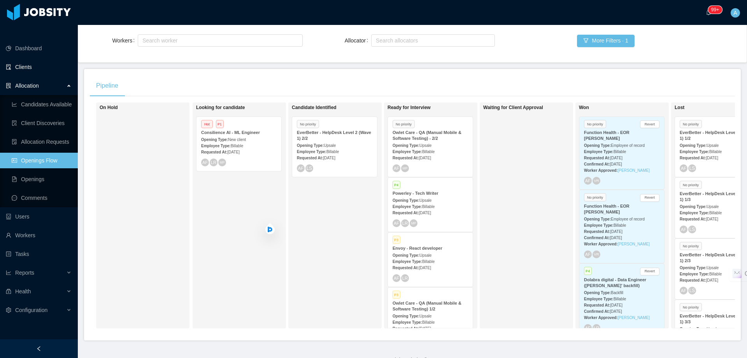 This screenshot has width=747, height=358. I want to click on strong: Envoy - React developer, so click(418, 248).